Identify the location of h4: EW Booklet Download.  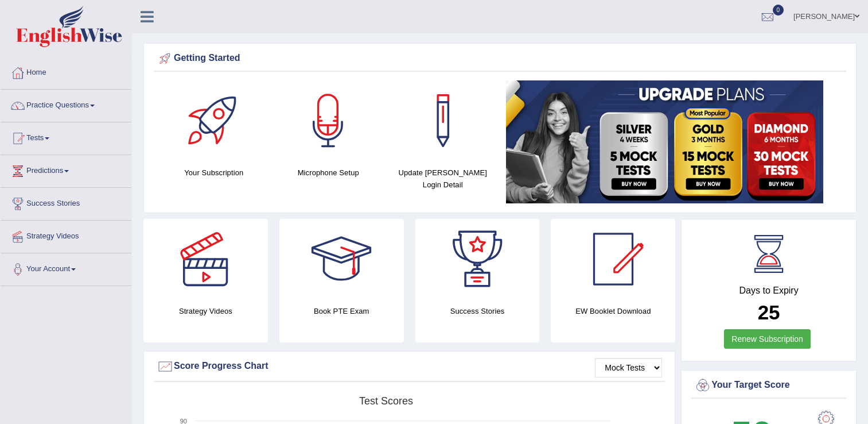
(613, 311).